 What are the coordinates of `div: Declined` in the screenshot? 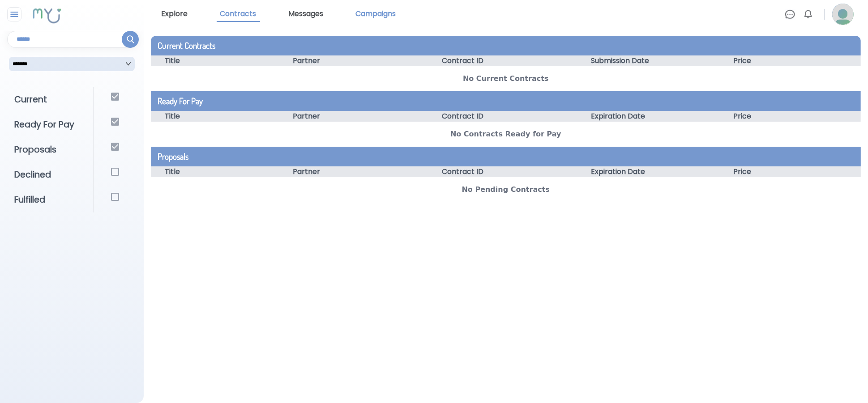 It's located at (50, 175).